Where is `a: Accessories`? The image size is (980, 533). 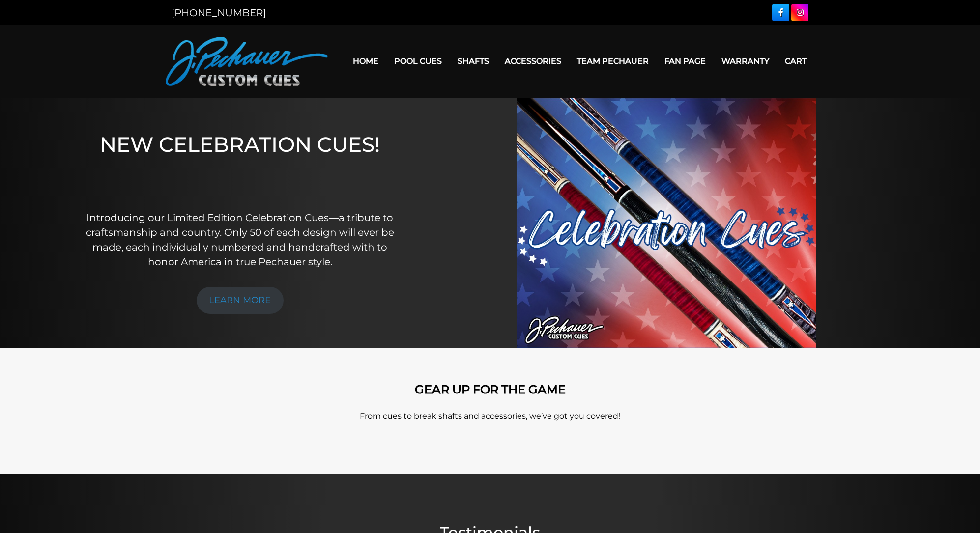
a: Accessories is located at coordinates (532, 60).